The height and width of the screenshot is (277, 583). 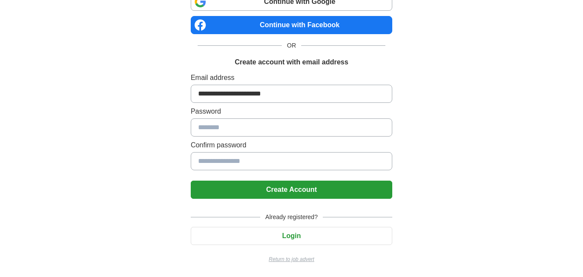 I want to click on button: Login, so click(x=291, y=236).